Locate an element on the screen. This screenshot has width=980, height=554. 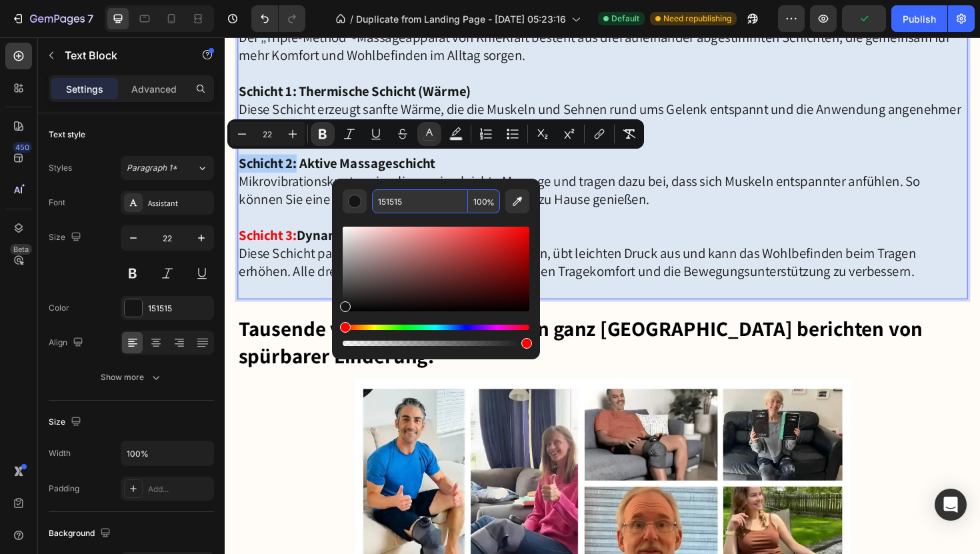
div: 450 is located at coordinates (22, 148).